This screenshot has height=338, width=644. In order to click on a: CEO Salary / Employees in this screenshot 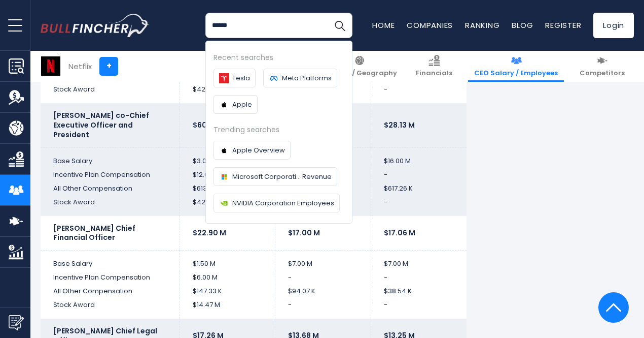, I will do `click(515, 66)`.